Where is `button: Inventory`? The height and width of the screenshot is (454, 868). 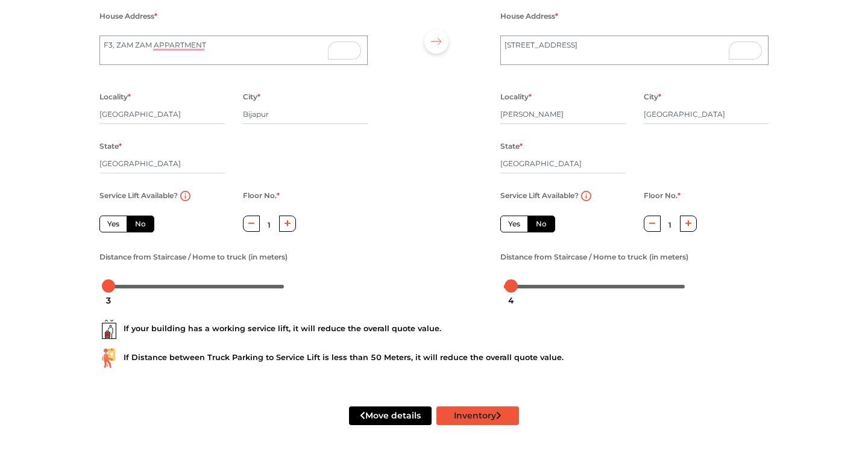 button: Inventory is located at coordinates (478, 416).